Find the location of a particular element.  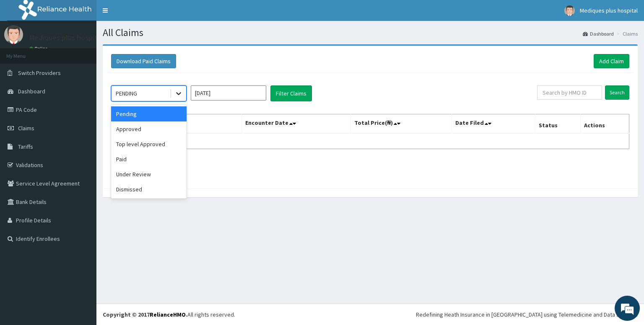

button: Download Paid Claims is located at coordinates (144, 61).